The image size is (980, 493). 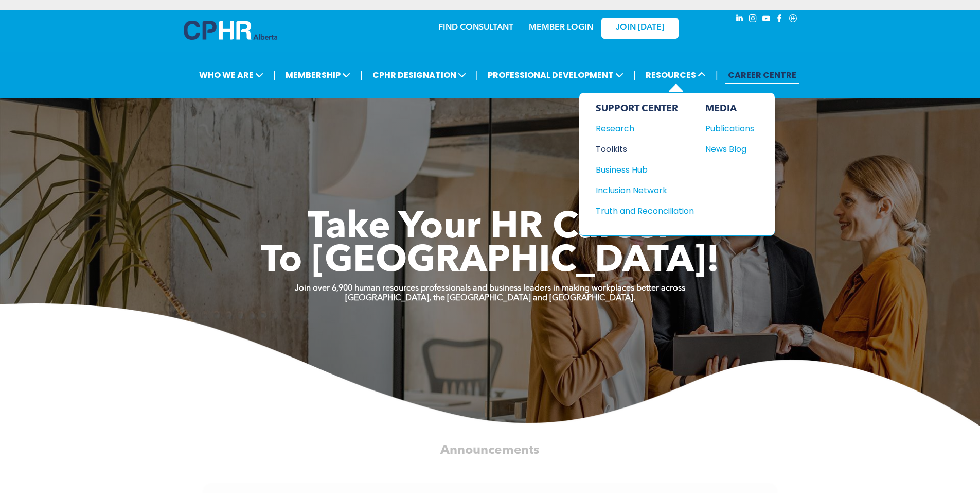 What do you see at coordinates (645, 190) in the screenshot?
I see `a: Inclusion Network` at bounding box center [645, 190].